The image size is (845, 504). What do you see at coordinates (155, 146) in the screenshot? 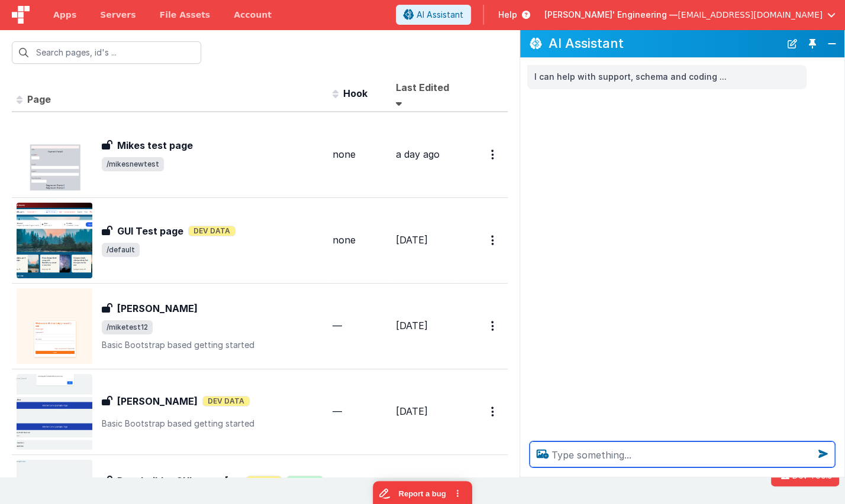
I see `h3: Mikes test page` at bounding box center [155, 146].